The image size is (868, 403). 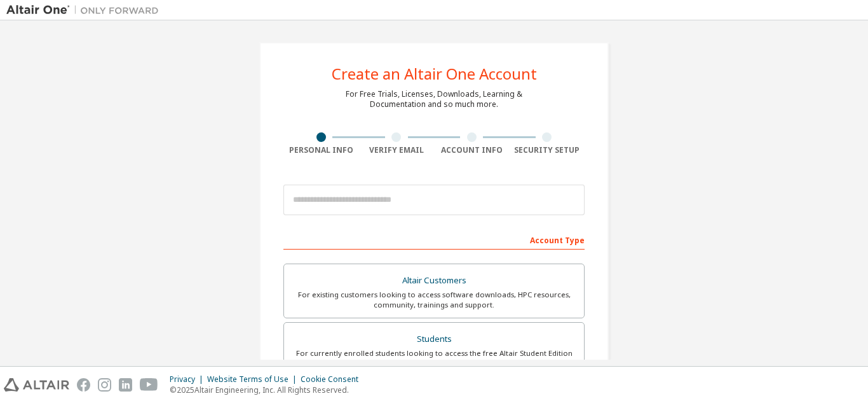 I want to click on img: youtube.svg, so click(x=148, y=385).